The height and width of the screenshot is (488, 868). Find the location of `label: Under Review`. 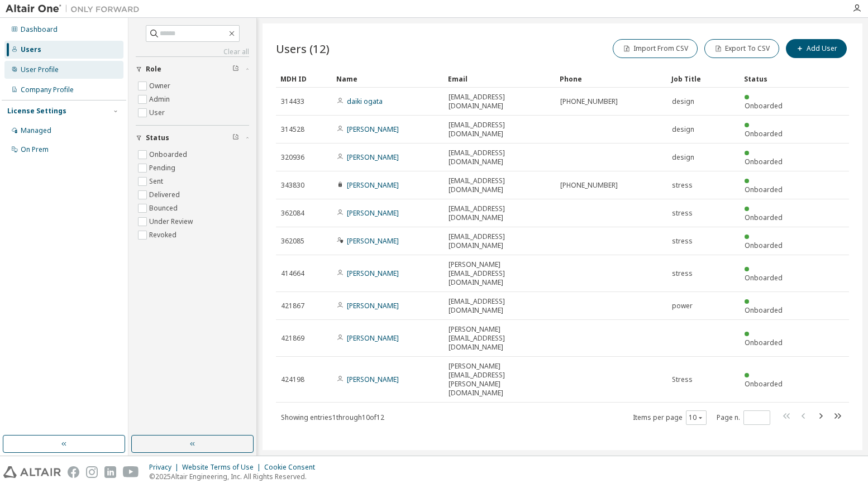

label: Under Review is located at coordinates (172, 222).